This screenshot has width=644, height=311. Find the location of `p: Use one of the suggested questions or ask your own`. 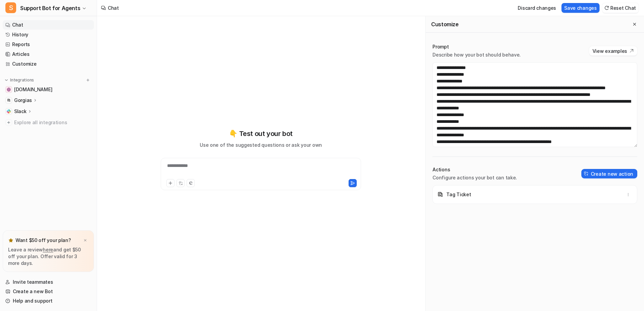

p: Use one of the suggested questions or ask your own is located at coordinates (260, 144).